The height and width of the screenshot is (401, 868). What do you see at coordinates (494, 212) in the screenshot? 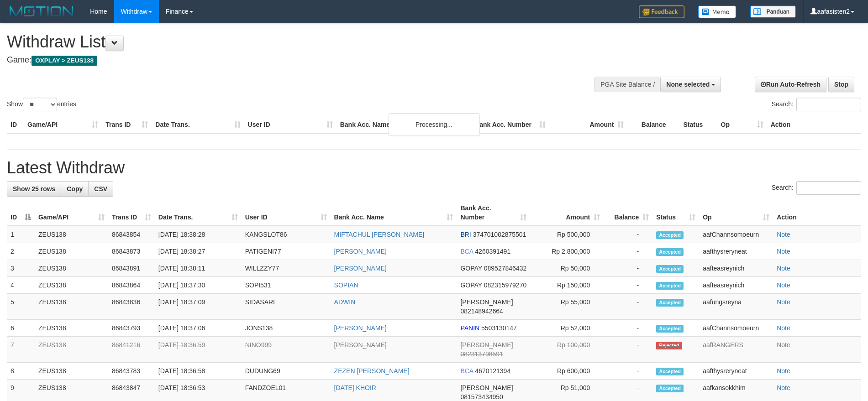
I see `th: Bank Acc. Number: activate to sort column ascending` at bounding box center [494, 212].